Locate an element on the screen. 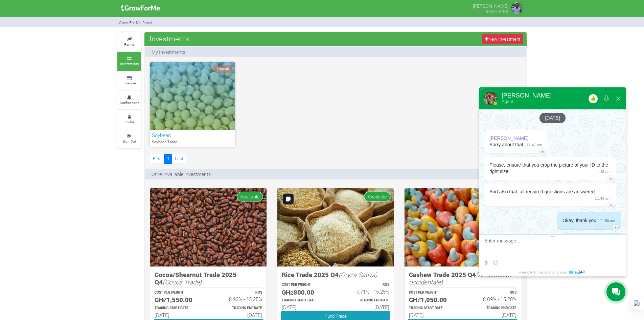 This screenshot has width=644, height=320. button: Download conversation history is located at coordinates (606, 98).